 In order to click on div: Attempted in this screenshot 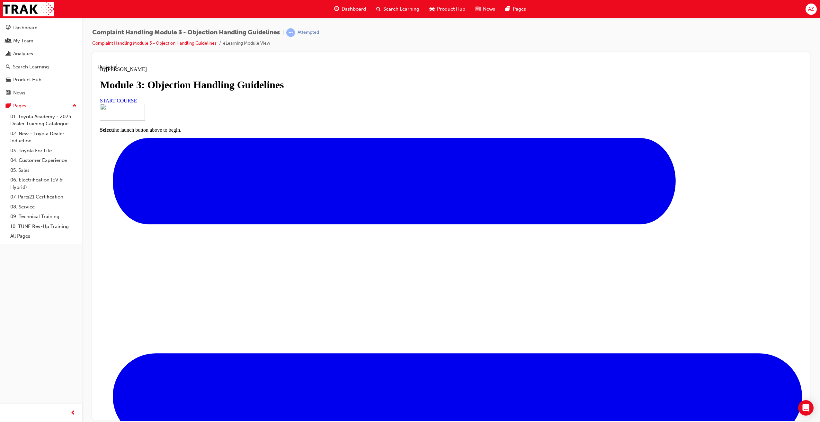, I will do `click(308, 32)`.